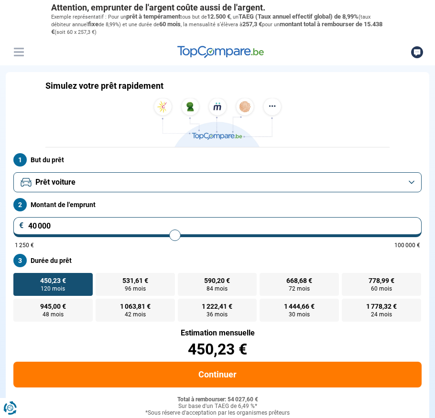 Image resolution: width=435 pixels, height=418 pixels. Describe the element at coordinates (218, 16) in the screenshot. I see `span: 12.500 €` at that location.